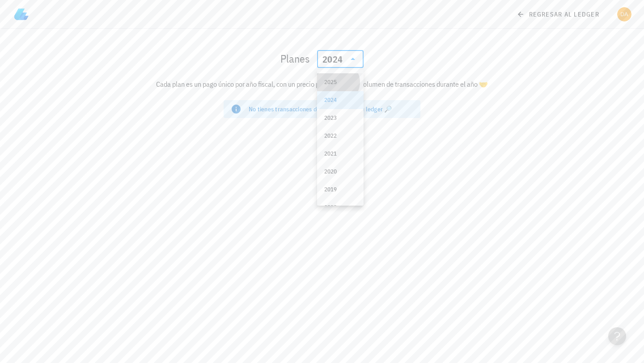 This screenshot has height=363, width=644. Describe the element at coordinates (341, 172) in the screenshot. I see `div: 2020` at that location.